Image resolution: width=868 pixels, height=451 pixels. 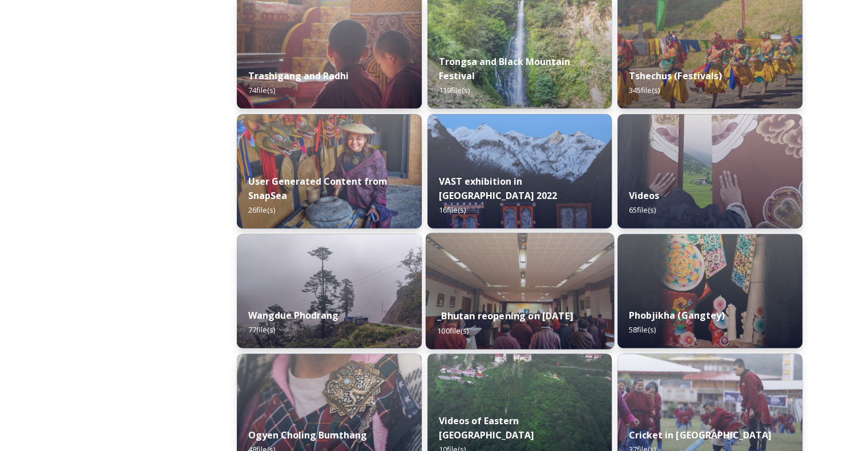 I want to click on strong: Tshechus (Festivals), so click(x=675, y=76).